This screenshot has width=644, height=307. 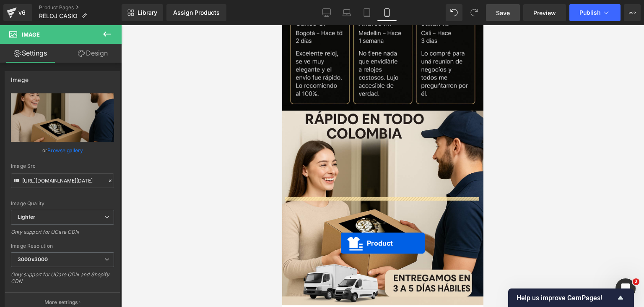 What do you see at coordinates (632, 12) in the screenshot?
I see `button: More` at bounding box center [632, 12].